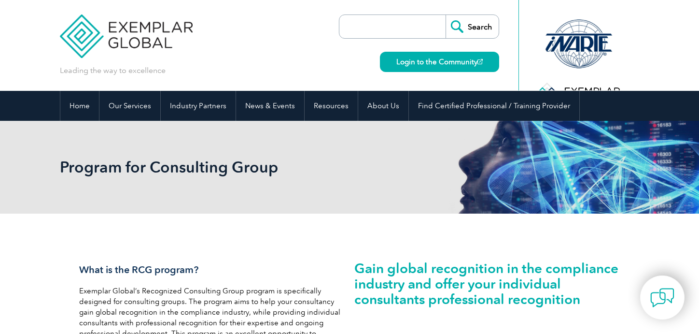 The width and height of the screenshot is (699, 334). I want to click on a: Find Certified Professional / Training Provider, so click(494, 106).